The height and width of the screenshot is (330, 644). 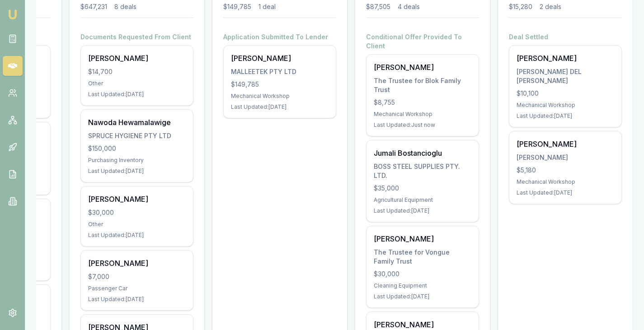 What do you see at coordinates (423, 257) in the screenshot?
I see `div: The Trustee for Vongue Family Trust` at bounding box center [423, 257].